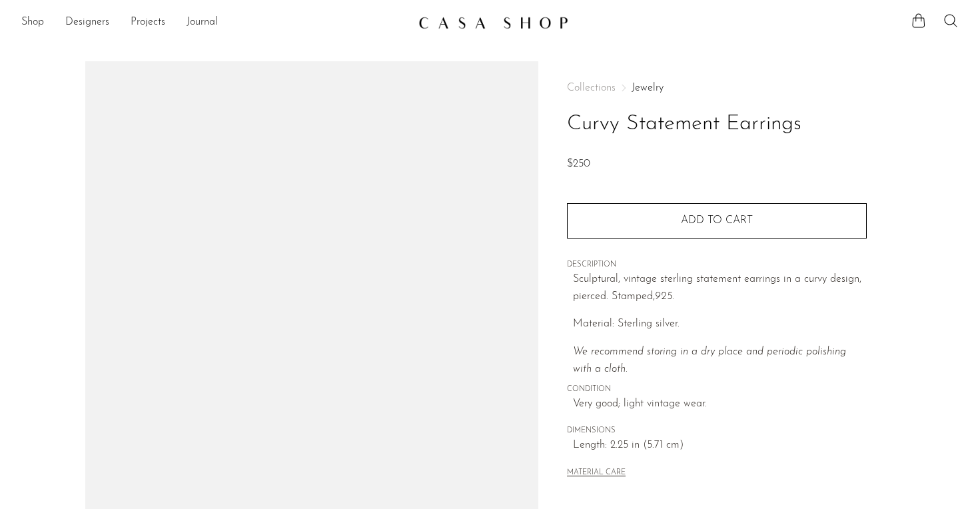 This screenshot has height=509, width=980. I want to click on span: Add to cart, so click(717, 221).